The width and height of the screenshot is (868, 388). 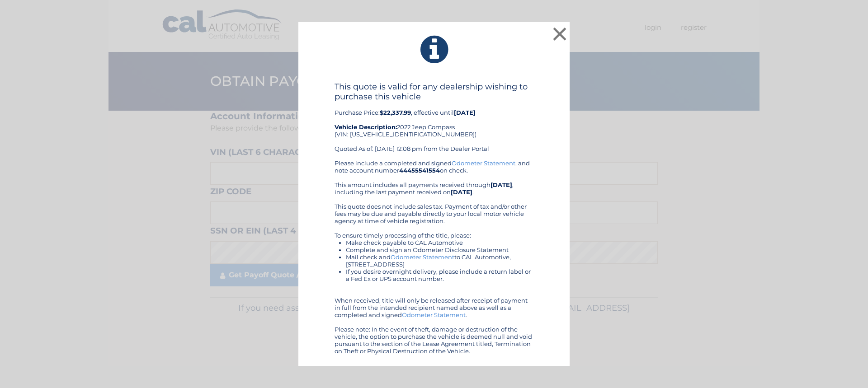 I want to click on li: Complete and sign an Odometer Disclosure Statement, so click(x=439, y=249).